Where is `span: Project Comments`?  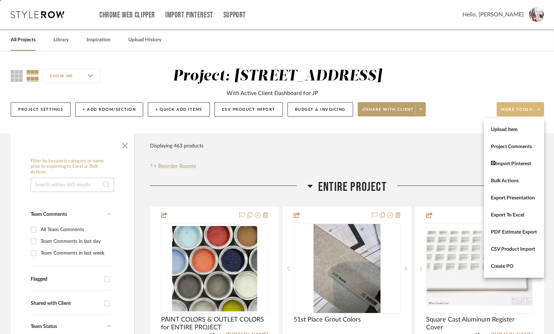 span: Project Comments is located at coordinates (514, 147).